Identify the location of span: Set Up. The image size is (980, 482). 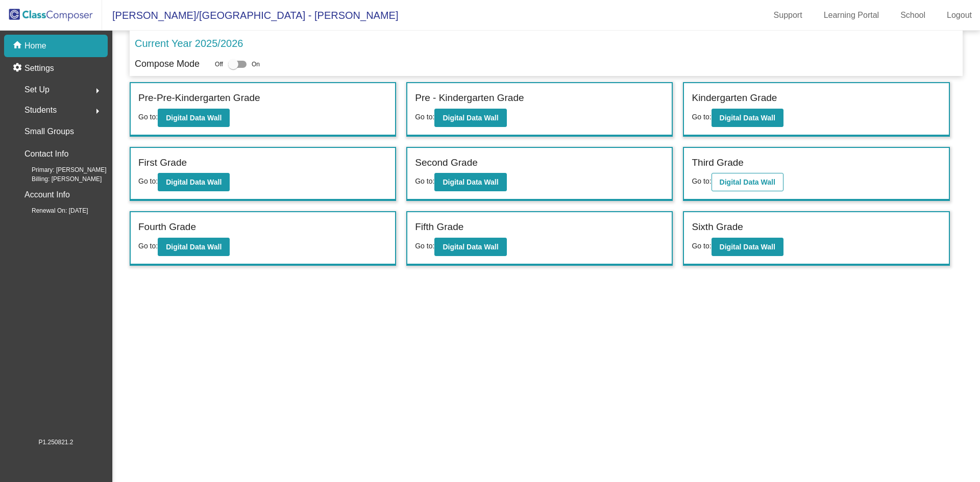
(37, 90).